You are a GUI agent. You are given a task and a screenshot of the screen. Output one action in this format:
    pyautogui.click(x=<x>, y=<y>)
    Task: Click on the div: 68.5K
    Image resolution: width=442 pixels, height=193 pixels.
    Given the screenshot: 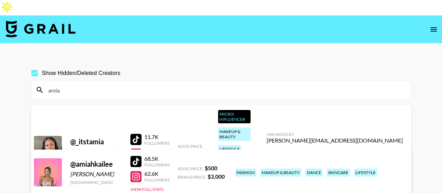 What is the action you would take?
    pyautogui.click(x=157, y=158)
    